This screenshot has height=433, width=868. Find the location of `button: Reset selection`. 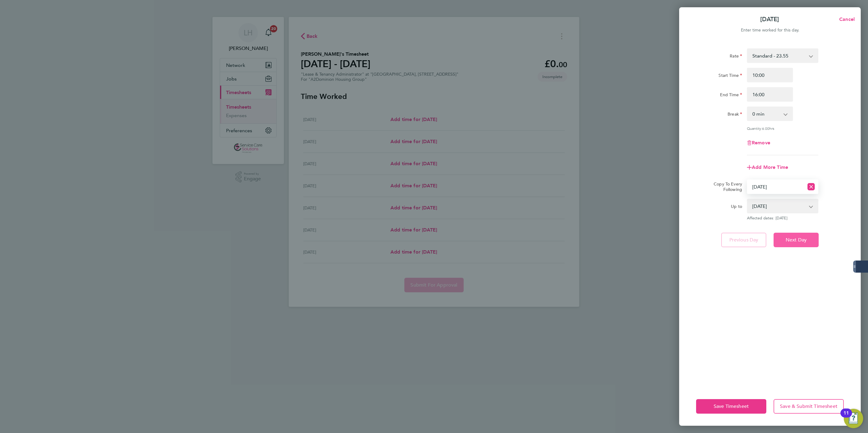

button: Reset selection is located at coordinates (811, 187).